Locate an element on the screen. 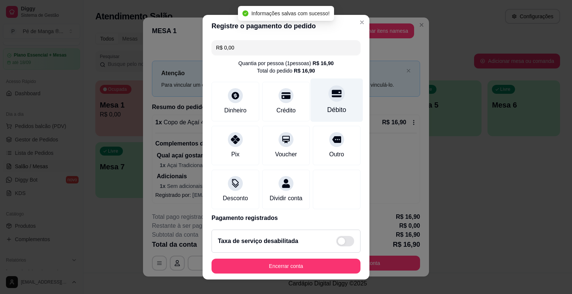 The width and height of the screenshot is (572, 294). input: Ex.: hambúrguer de cordeiro is located at coordinates (286, 48).